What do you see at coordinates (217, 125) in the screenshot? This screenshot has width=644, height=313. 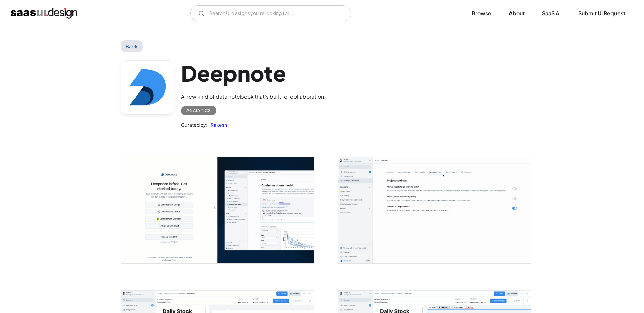 I see `a: Rakesh` at bounding box center [217, 125].